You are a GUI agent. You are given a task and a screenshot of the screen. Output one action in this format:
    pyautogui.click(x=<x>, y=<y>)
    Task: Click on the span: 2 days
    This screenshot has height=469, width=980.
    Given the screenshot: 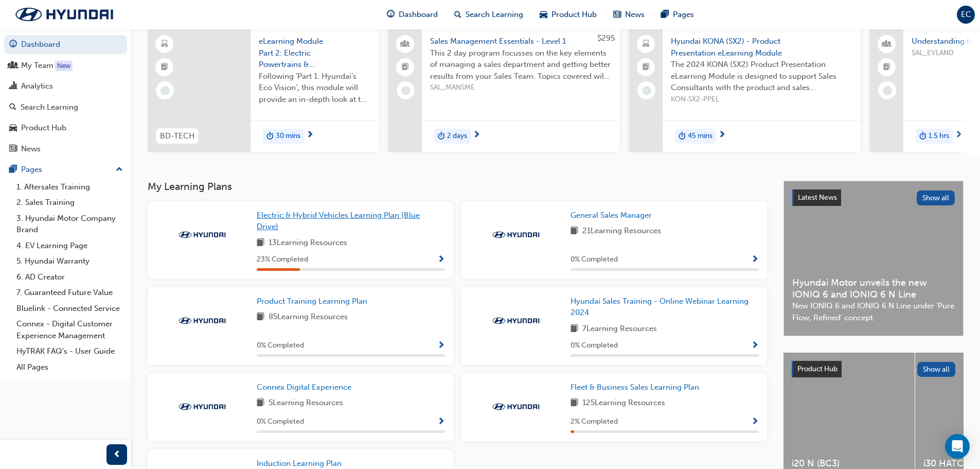 What is the action you would take?
    pyautogui.click(x=457, y=136)
    